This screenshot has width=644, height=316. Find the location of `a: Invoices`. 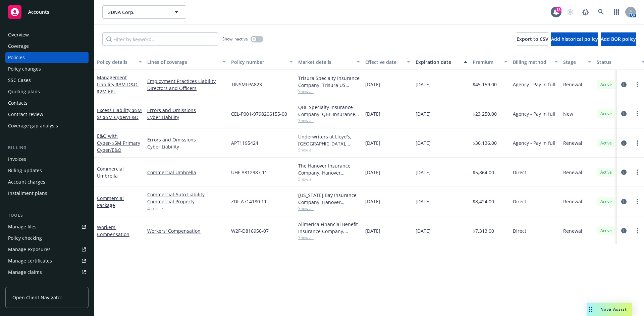

a: Invoices is located at coordinates (47, 159).